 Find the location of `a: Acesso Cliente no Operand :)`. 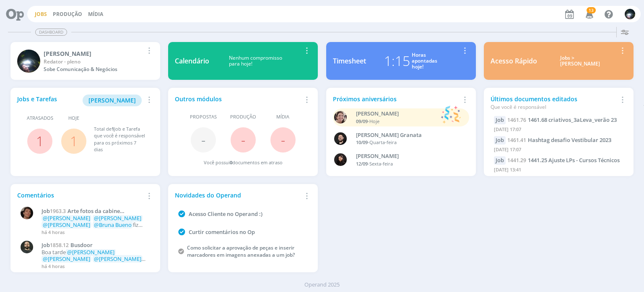

a: Acesso Cliente no Operand :) is located at coordinates (225, 214).